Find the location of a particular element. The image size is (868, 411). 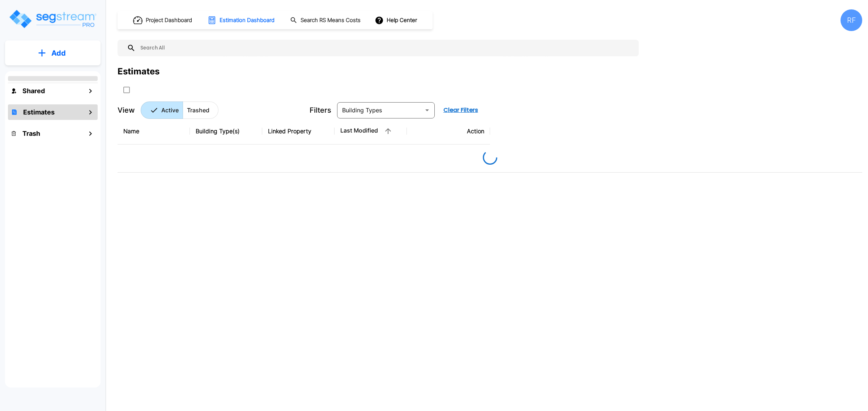

button: Clear Filters is located at coordinates (461, 110).